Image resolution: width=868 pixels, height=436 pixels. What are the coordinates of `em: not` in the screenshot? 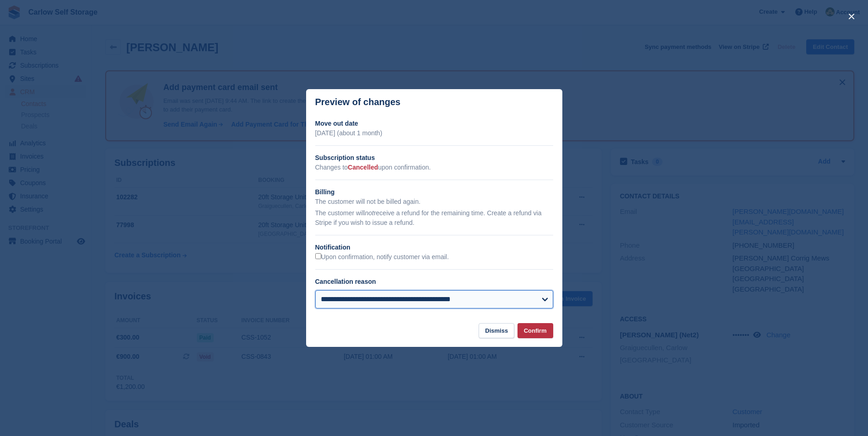 It's located at (369, 213).